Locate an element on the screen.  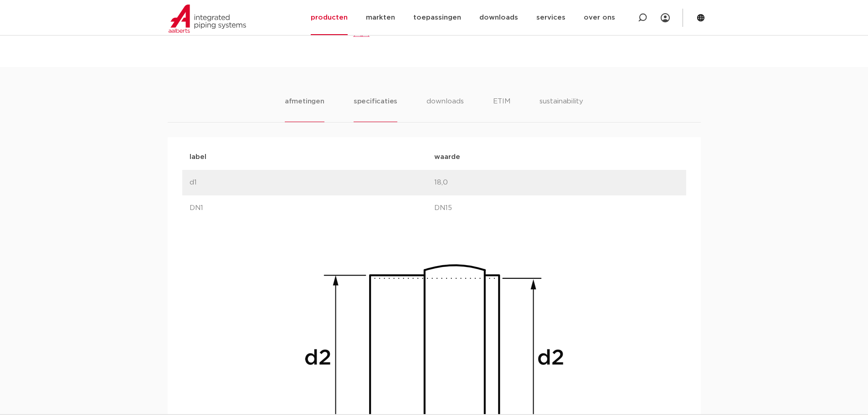
li: sustainability is located at coordinates (561, 109).